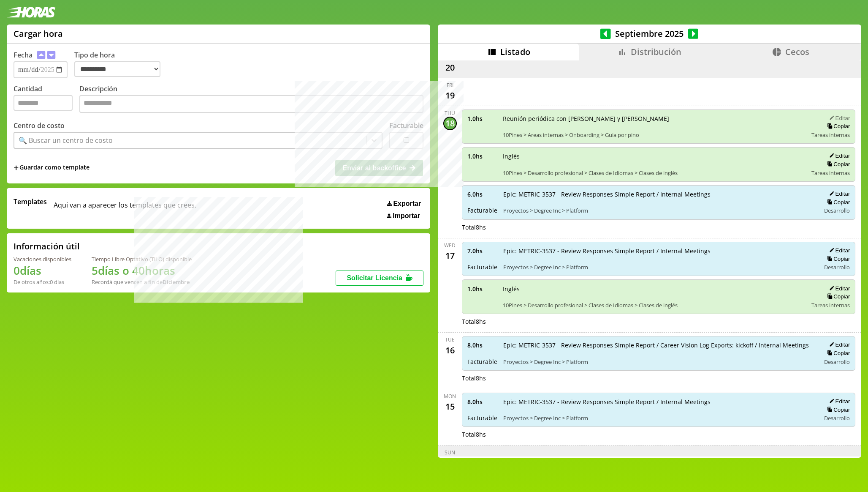 This screenshot has height=492, width=868. What do you see at coordinates (450, 339) in the screenshot?
I see `div: Tue` at bounding box center [450, 339].